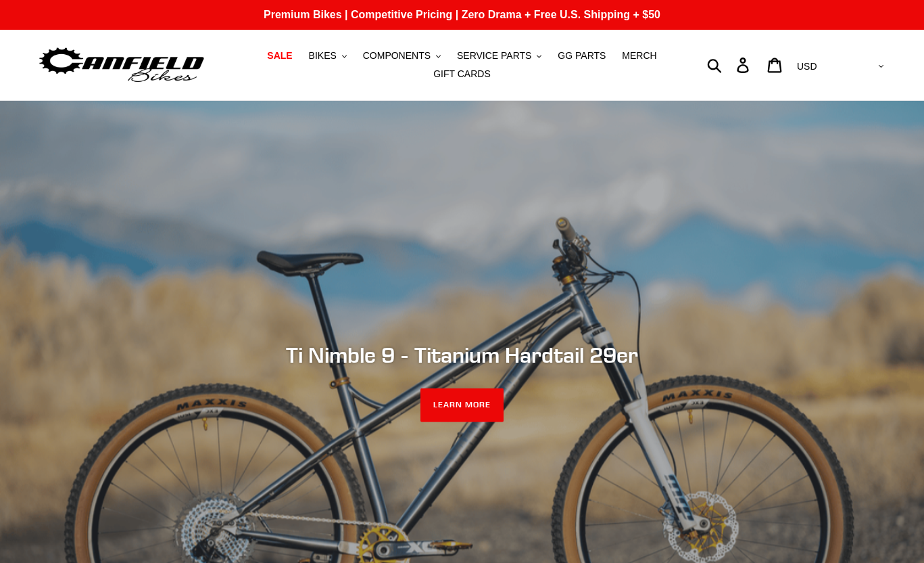  I want to click on span: SALE, so click(279, 55).